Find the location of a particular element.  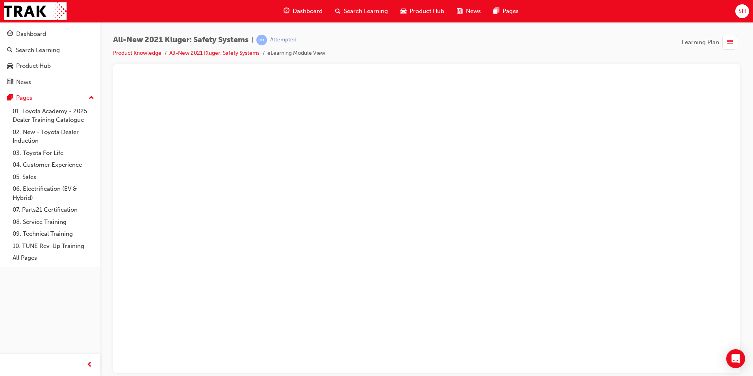

div: Search Learning is located at coordinates (38, 50).